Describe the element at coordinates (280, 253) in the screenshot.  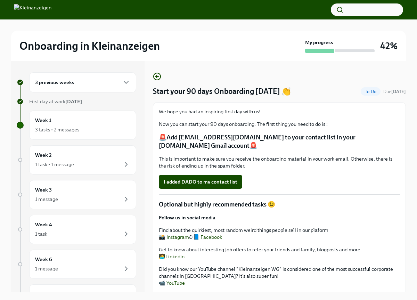
I see `p: Get to know about interesting job offers to refer your friends and family, blogposts and more` at that location.